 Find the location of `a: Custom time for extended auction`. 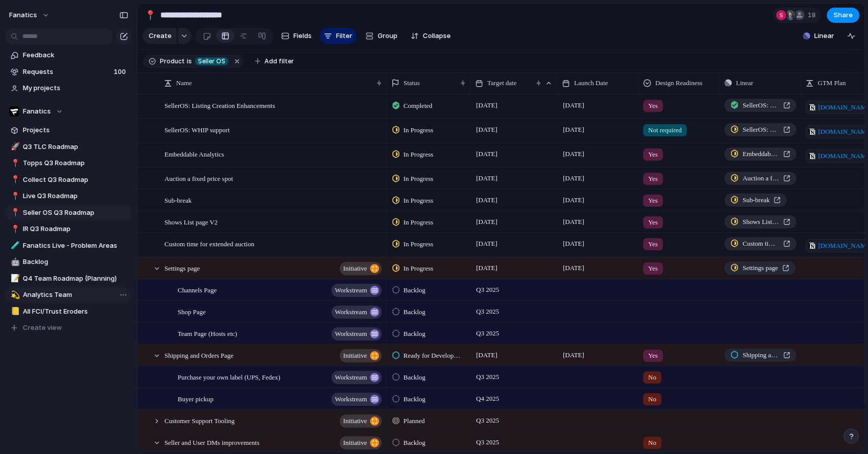

a: Custom time for extended auction is located at coordinates (760, 244).